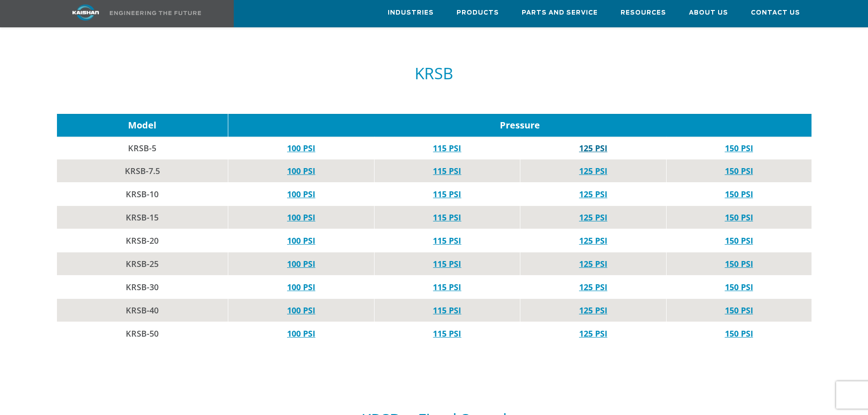  What do you see at coordinates (142, 171) in the screenshot?
I see `td: KRSB-7.5` at bounding box center [142, 171].